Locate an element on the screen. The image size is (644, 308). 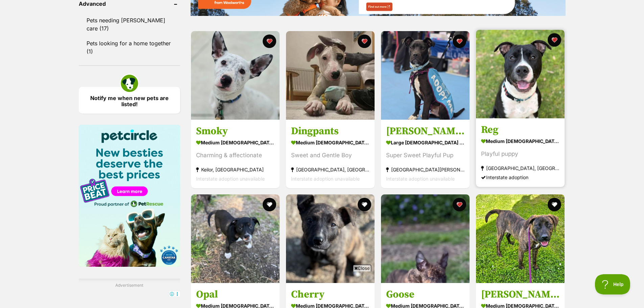
span: Close is located at coordinates (362, 268).